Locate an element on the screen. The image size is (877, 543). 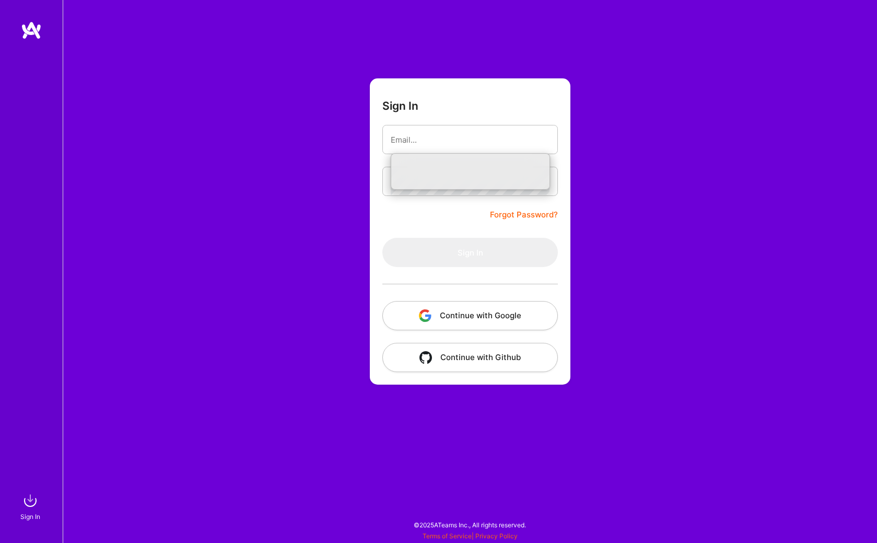
img: logo is located at coordinates (31, 30).